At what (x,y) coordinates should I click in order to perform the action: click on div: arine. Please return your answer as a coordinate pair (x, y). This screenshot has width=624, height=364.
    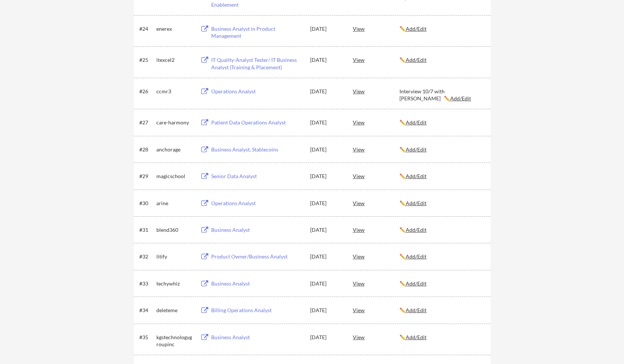
    Looking at the image, I should click on (175, 203).